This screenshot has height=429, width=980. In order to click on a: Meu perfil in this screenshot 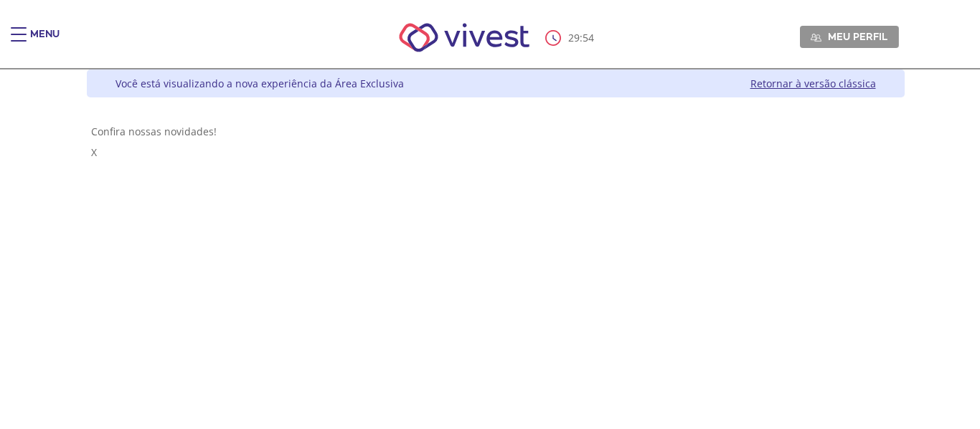, I will do `click(849, 36)`.